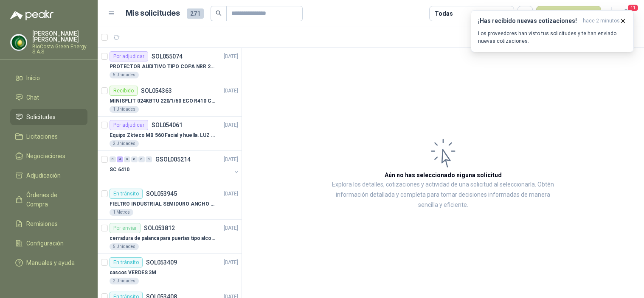  Describe the element at coordinates (122, 212) in the screenshot. I see `div: 1 Metros` at that location.